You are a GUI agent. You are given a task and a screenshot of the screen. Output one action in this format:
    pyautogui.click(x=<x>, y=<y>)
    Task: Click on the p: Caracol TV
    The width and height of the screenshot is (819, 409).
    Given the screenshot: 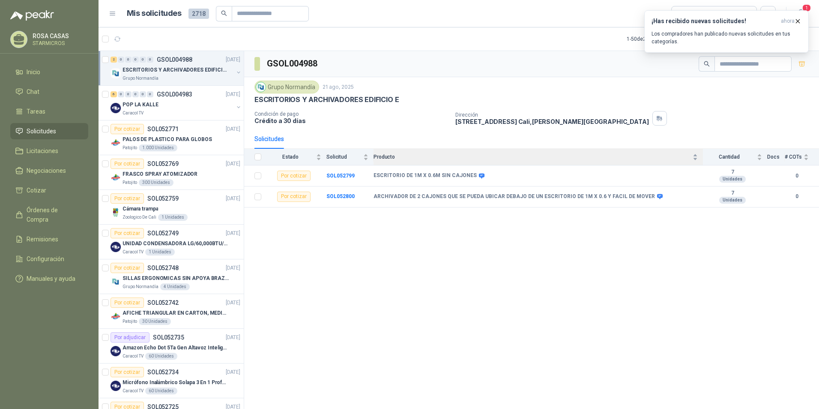 What is the action you would take?
    pyautogui.click(x=133, y=356)
    